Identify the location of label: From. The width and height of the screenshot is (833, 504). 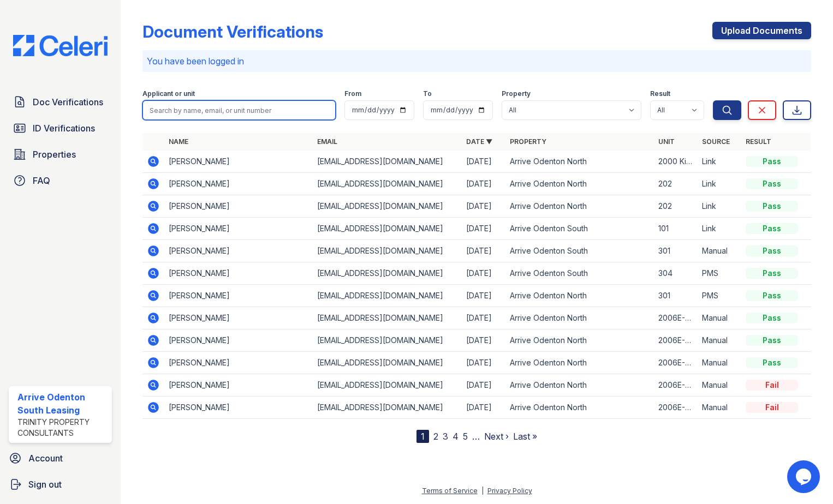
(353, 94).